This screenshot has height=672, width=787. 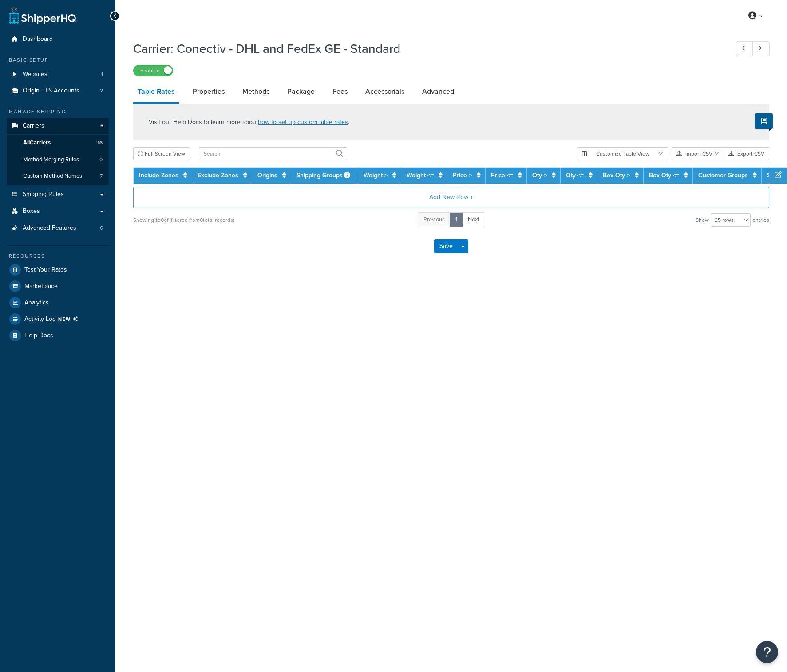 What do you see at coordinates (58, 126) in the screenshot?
I see `a: Carriers` at bounding box center [58, 126].